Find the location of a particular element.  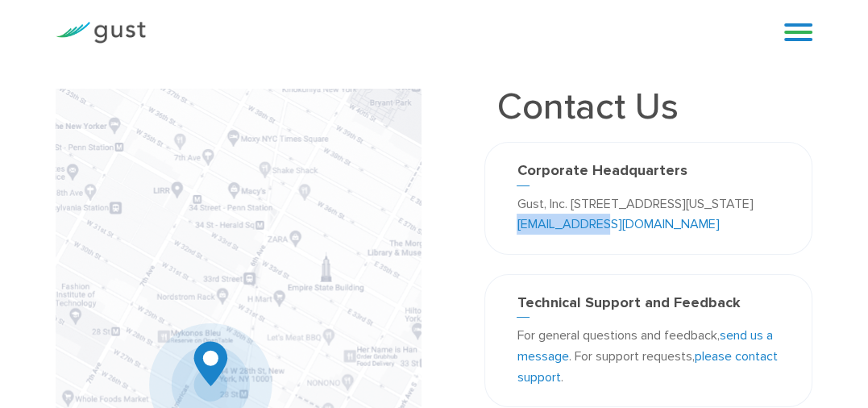

img: Gust Logo is located at coordinates (100, 33).